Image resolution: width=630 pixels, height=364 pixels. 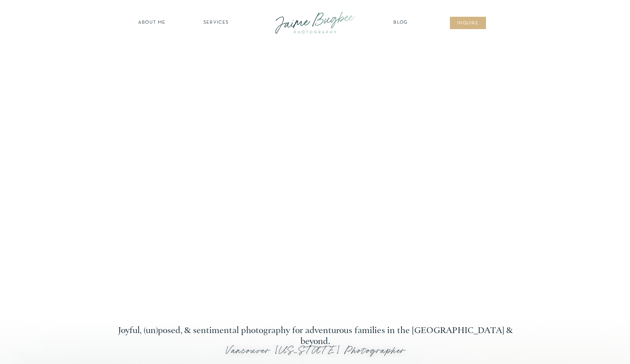 What do you see at coordinates (400, 23) in the screenshot?
I see `nav: Blog` at bounding box center [400, 23].